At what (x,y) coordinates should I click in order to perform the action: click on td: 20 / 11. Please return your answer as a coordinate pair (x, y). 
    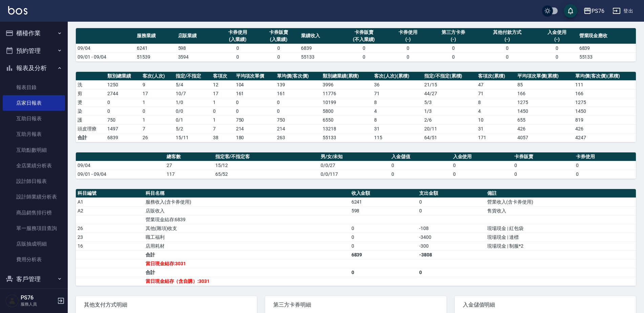
    Looking at the image, I should click on (450, 128).